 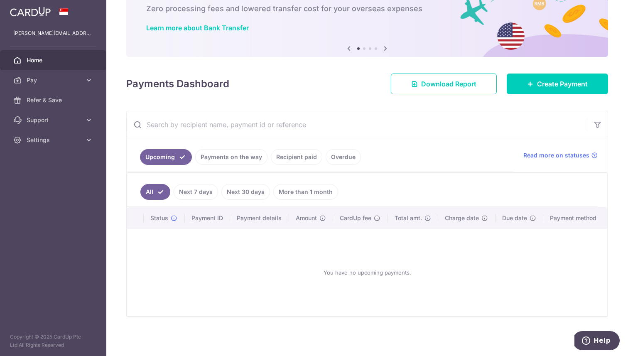 What do you see at coordinates (231, 157) in the screenshot?
I see `a: Payments on the way` at bounding box center [231, 157].